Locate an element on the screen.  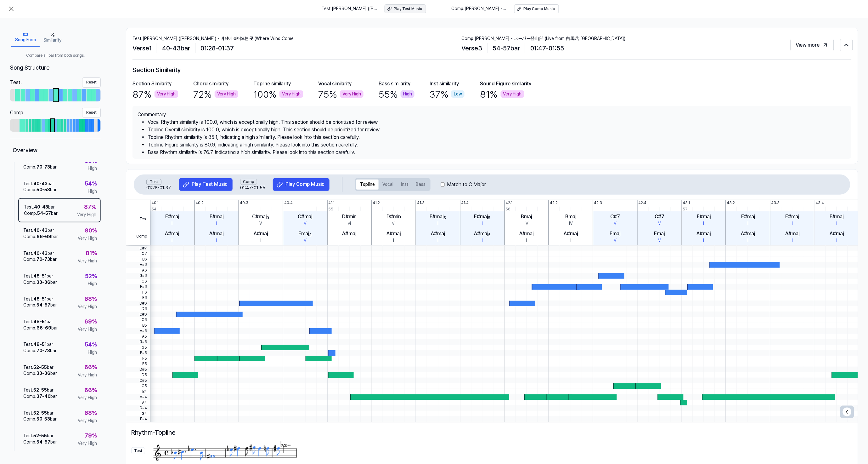
div: 55 is located at coordinates (331, 209).